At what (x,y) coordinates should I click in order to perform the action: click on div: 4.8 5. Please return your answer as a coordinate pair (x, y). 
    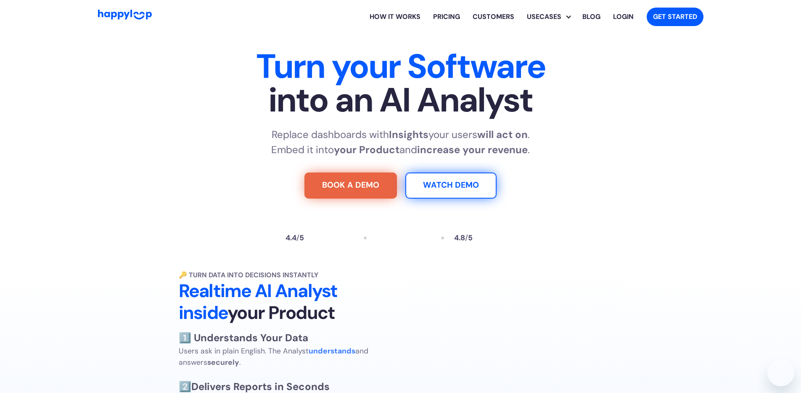
    Looking at the image, I should click on (464, 238).